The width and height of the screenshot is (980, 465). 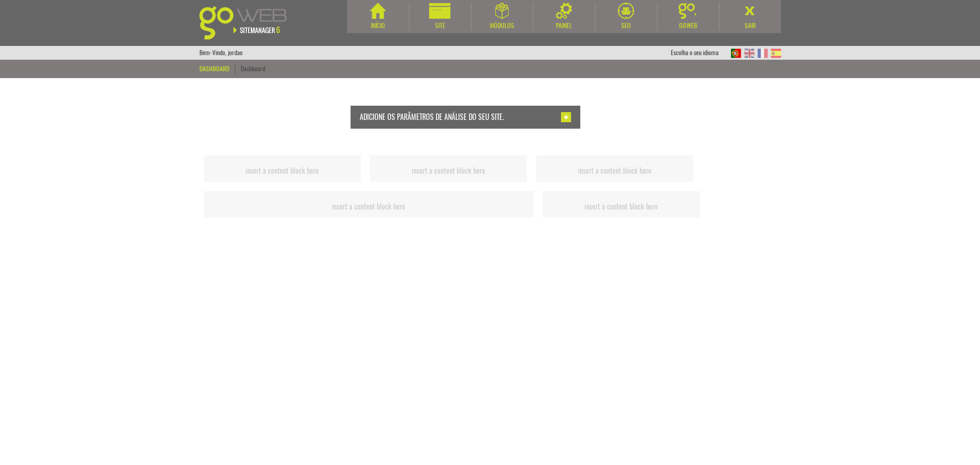 What do you see at coordinates (566, 117) in the screenshot?
I see `img: Adicionar` at bounding box center [566, 117].